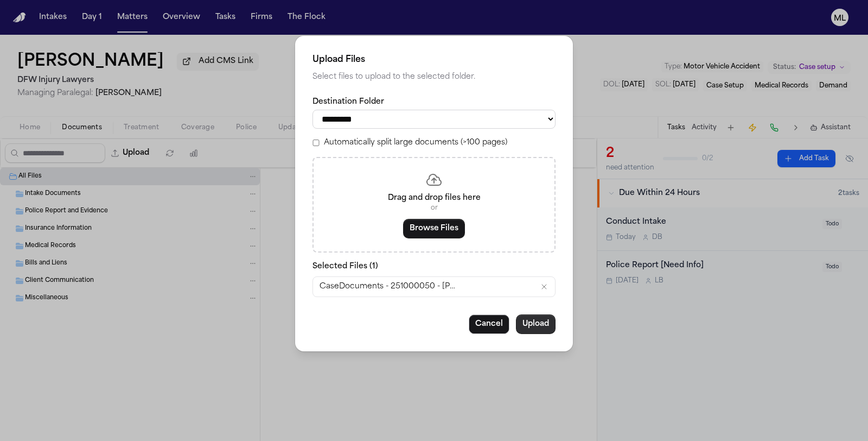  What do you see at coordinates (434, 60) in the screenshot?
I see `h2: Upload Files` at bounding box center [434, 60].